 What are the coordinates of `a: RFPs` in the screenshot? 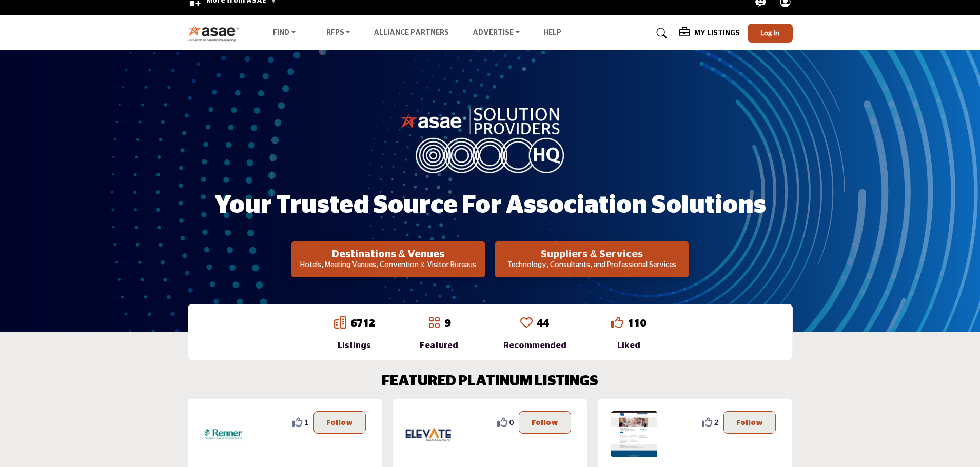 It's located at (338, 33).